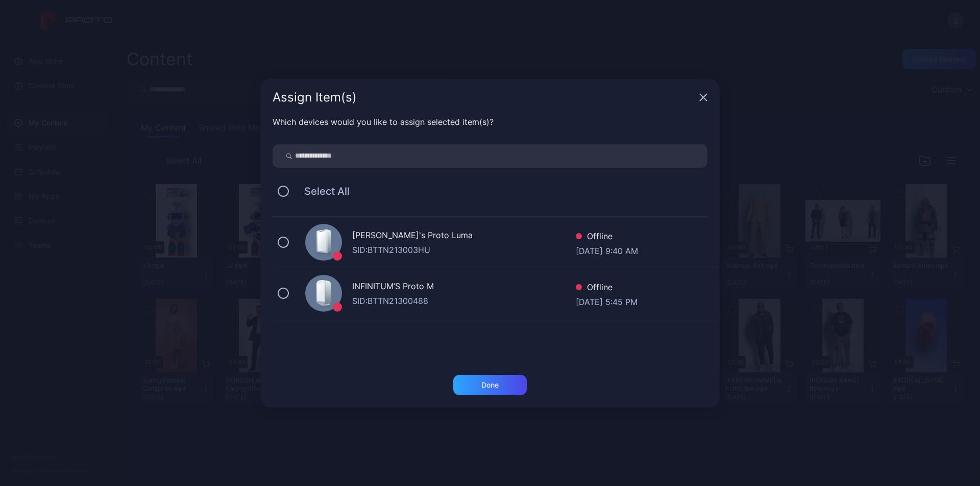 This screenshot has height=486, width=980. What do you see at coordinates (321, 191) in the screenshot?
I see `span: Select All` at bounding box center [321, 191].